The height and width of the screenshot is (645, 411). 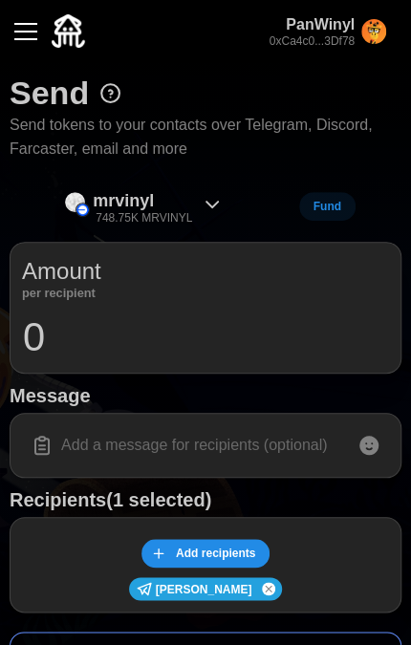 I want to click on input: 0, so click(x=206, y=337).